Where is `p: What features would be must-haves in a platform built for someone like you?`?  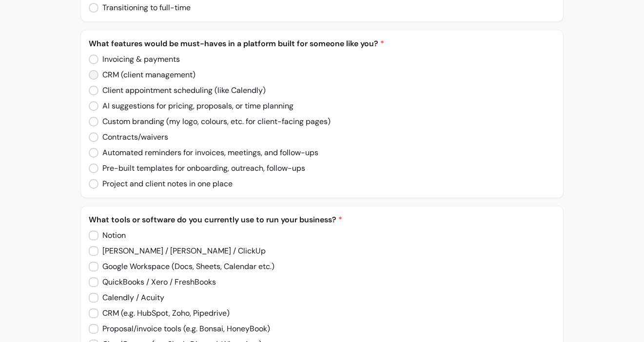 p: What features would be must-haves in a platform built for someone like you? is located at coordinates (322, 43).